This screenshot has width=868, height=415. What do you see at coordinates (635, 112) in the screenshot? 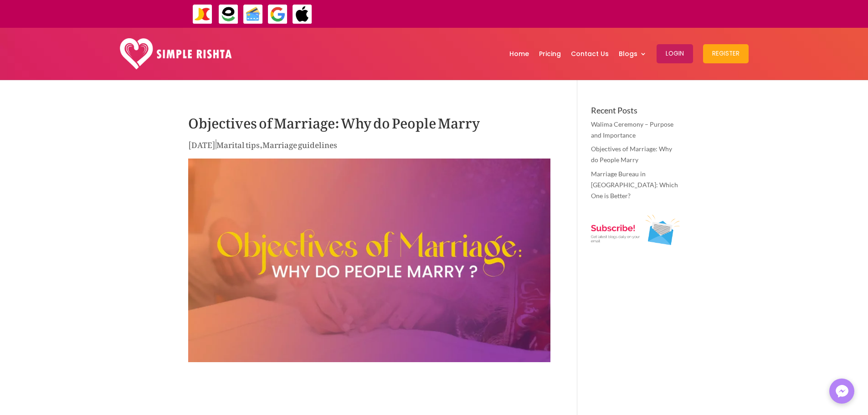
I see `h4: Recent Posts` at bounding box center [635, 112].